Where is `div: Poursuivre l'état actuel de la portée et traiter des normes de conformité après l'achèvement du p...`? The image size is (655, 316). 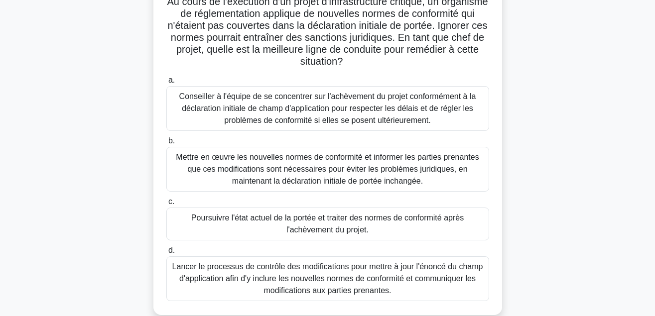
div: Poursuivre l'état actuel de la portée et traiter des normes de conformité après l'achèvement du p... is located at coordinates (328, 224).